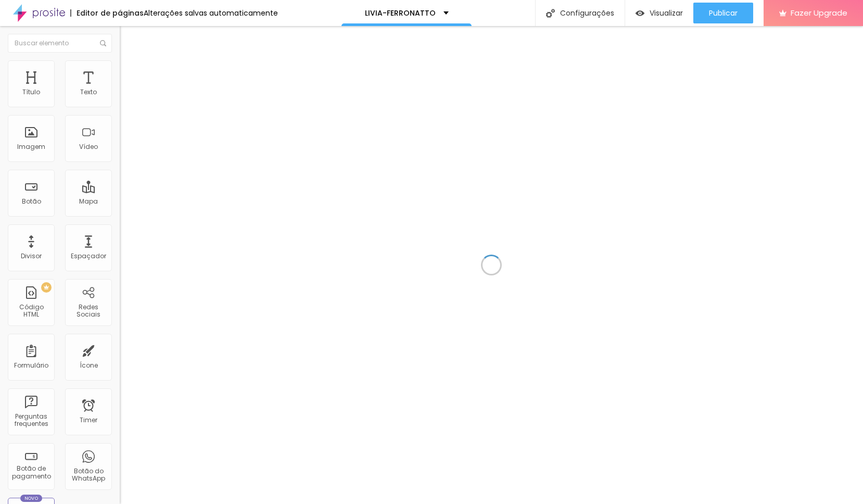  I want to click on span: Visualizar, so click(666, 13).